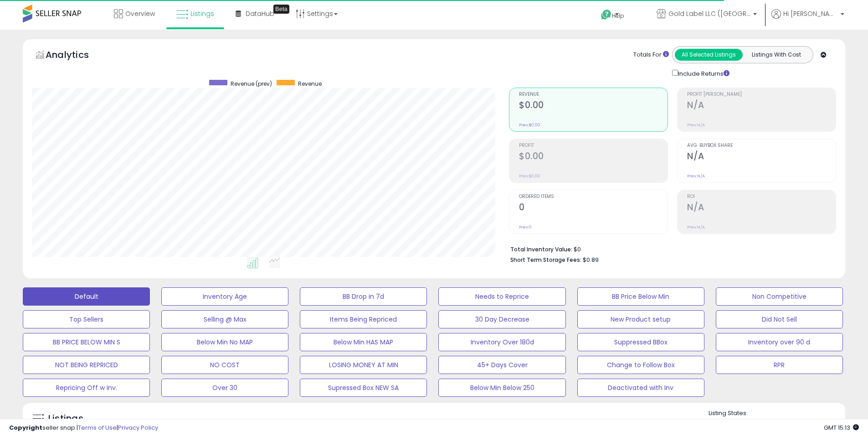 Image resolution: width=868 pixels, height=437 pixels. I want to click on button: Repricing Off w Inv., so click(86, 387).